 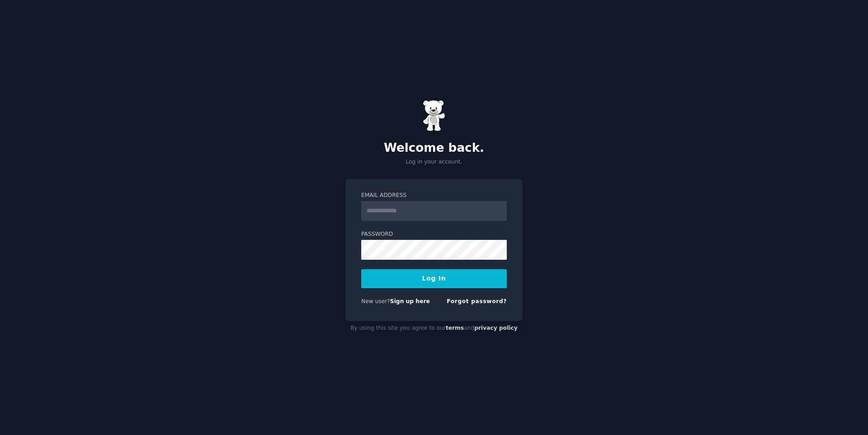 What do you see at coordinates (434, 279) in the screenshot?
I see `button: Log In` at bounding box center [434, 279].